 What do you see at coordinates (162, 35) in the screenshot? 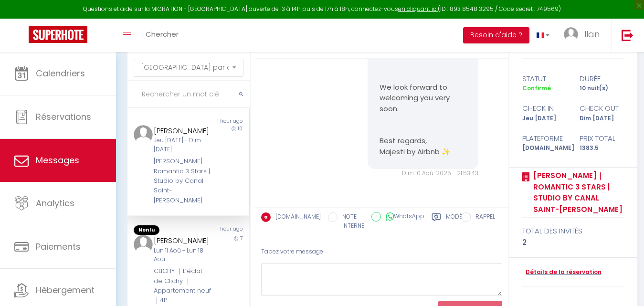
I see `a: Chercher` at bounding box center [162, 35].